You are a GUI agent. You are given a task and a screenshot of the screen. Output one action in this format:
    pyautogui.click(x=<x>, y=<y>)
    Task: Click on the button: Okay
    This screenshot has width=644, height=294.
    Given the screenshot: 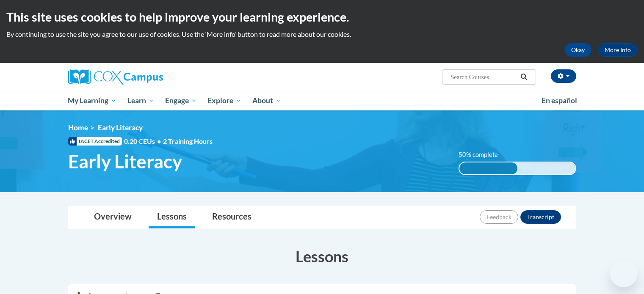 What is the action you would take?
    pyautogui.click(x=578, y=50)
    